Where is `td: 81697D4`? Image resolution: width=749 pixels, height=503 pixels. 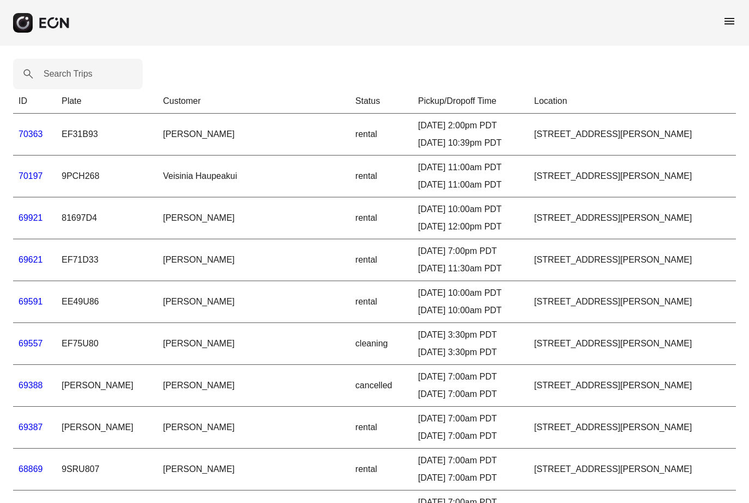
td: 81697D4 is located at coordinates (107, 218).